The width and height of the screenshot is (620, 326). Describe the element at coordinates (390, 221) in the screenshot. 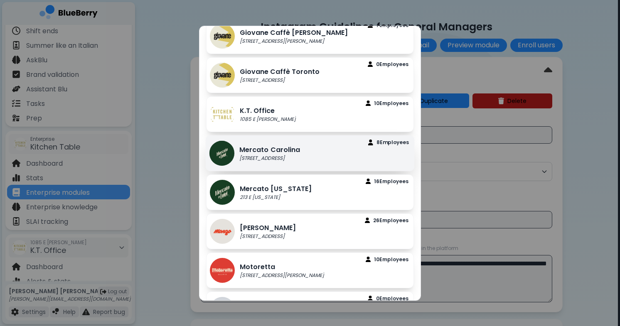

I see `p: 26 Employee s` at that location.